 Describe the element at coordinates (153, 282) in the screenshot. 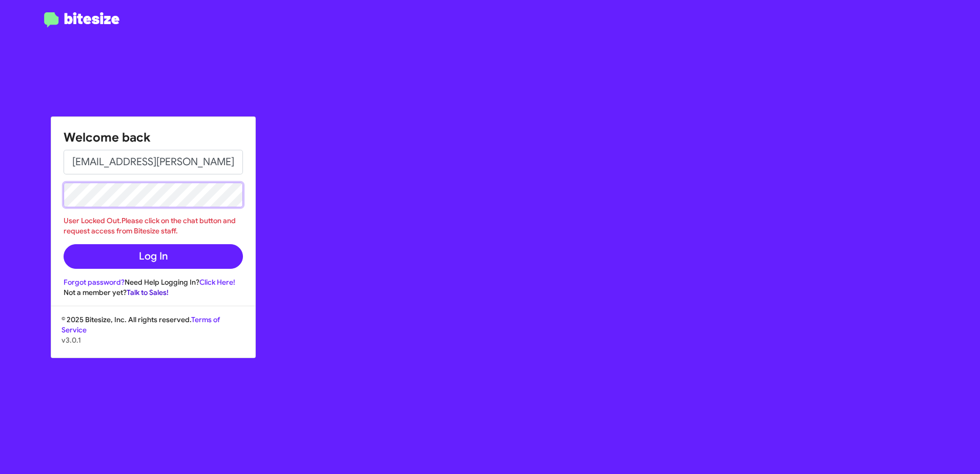

I see `div: Need Help Logging In?` at that location.